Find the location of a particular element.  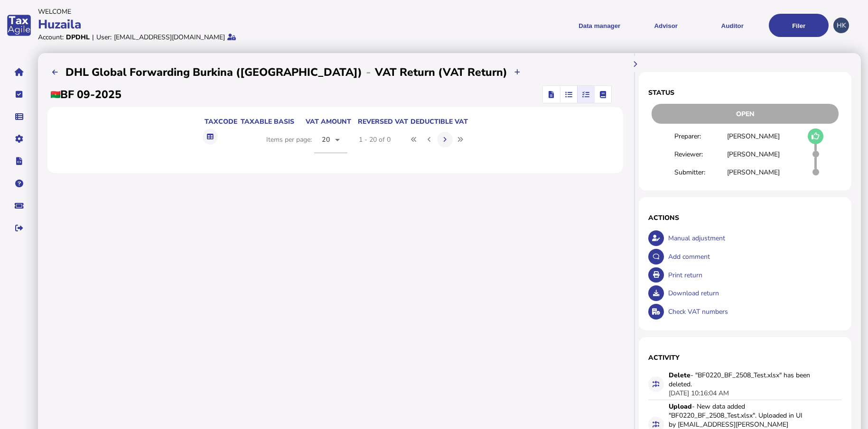

button: Filer is located at coordinates (799, 25).